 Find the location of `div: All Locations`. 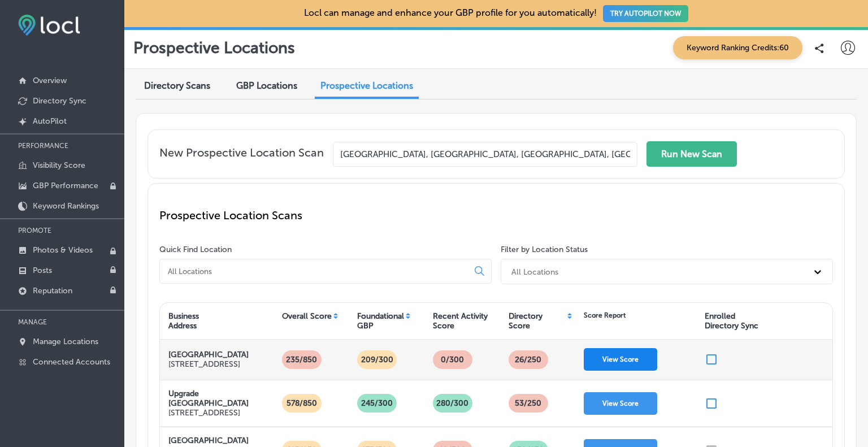

div: All Locations is located at coordinates (534, 271).